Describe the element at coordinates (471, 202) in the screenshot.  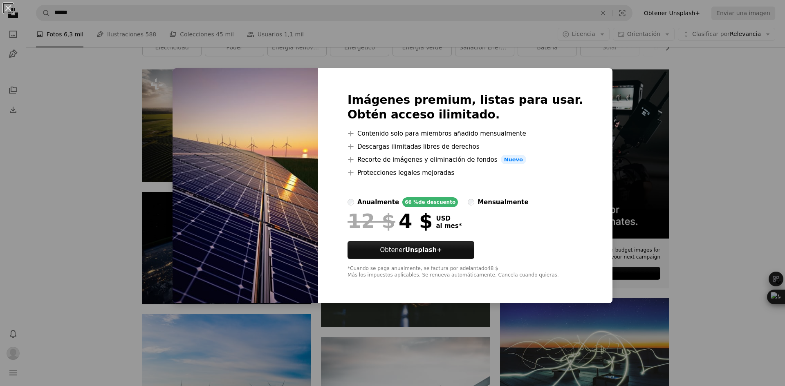
I see `input: mensualmente` at that location.